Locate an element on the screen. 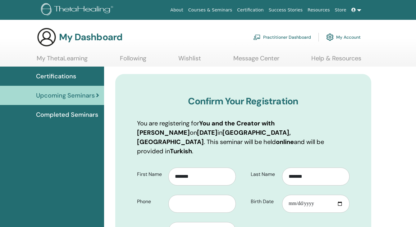 The width and height of the screenshot is (416, 227). a: Practitioner Dashboard is located at coordinates (282, 37).